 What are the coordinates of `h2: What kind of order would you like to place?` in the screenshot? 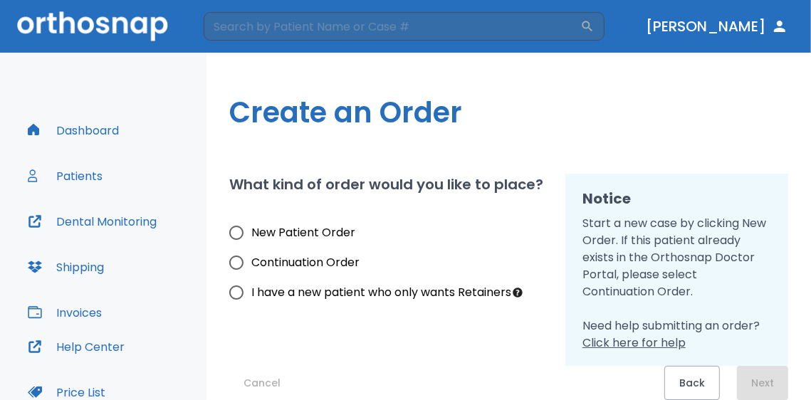 It's located at (386, 184).